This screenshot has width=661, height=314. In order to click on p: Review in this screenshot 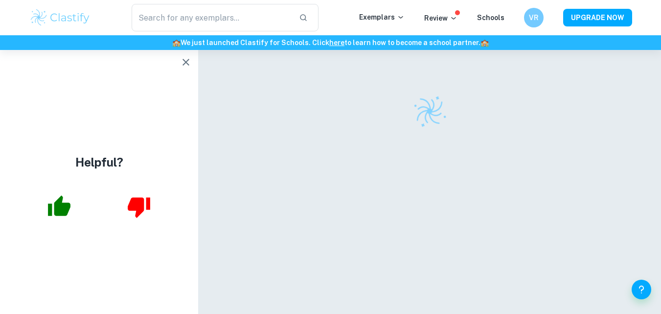, I will do `click(441, 18)`.